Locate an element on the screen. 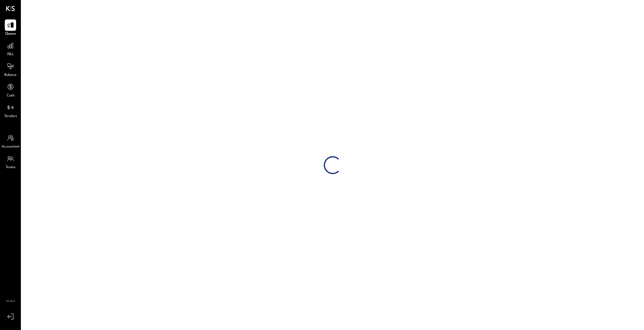  a: P&L is located at coordinates (11, 49).